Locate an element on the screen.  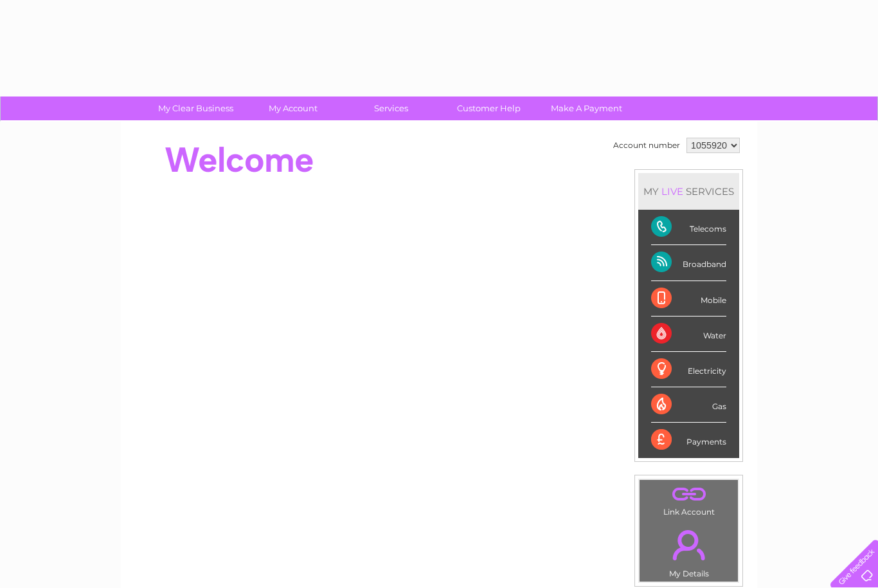
a: Make A Payment is located at coordinates (587, 108).